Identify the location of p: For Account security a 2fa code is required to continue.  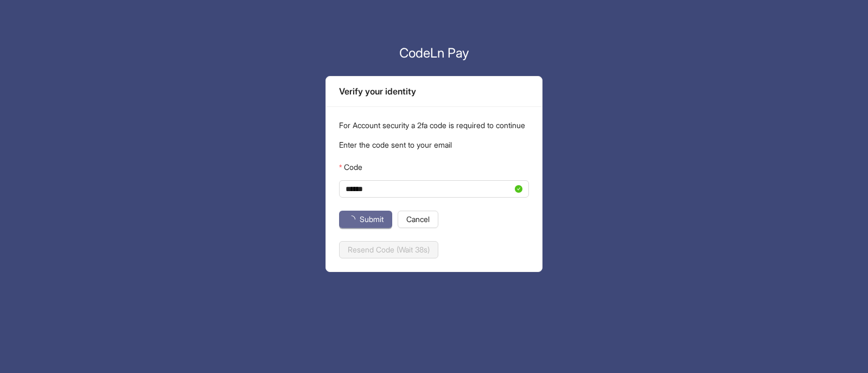
(434, 125).